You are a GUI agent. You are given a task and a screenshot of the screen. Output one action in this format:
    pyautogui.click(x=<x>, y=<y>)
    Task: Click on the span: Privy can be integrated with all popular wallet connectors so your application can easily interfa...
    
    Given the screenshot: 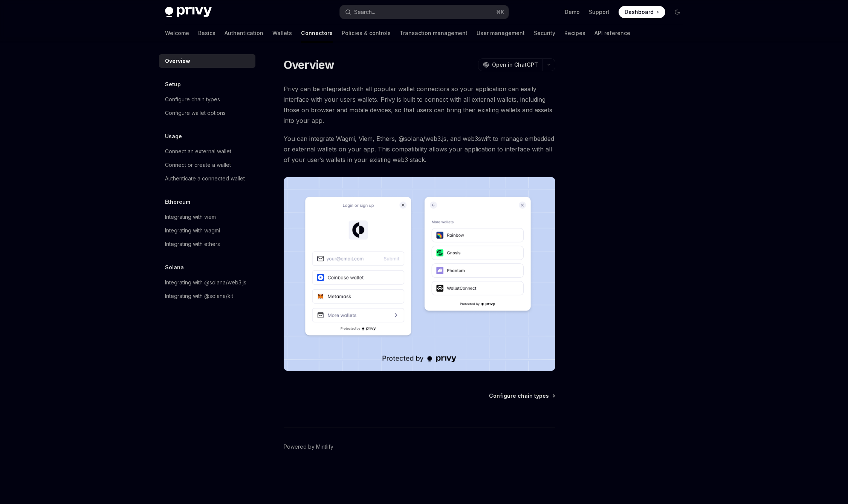 What is the action you would take?
    pyautogui.click(x=419, y=104)
    